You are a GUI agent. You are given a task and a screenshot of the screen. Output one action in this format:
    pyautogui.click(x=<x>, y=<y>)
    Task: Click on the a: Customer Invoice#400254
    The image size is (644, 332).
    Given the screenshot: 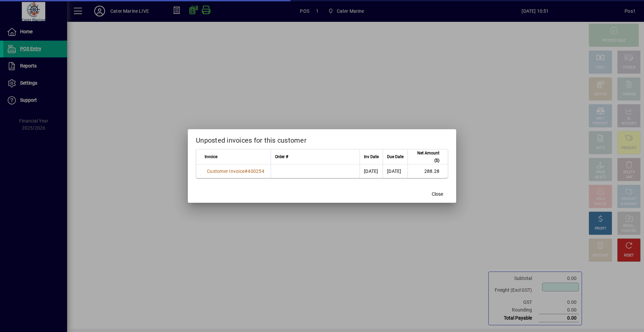 What is the action you would take?
    pyautogui.click(x=236, y=171)
    